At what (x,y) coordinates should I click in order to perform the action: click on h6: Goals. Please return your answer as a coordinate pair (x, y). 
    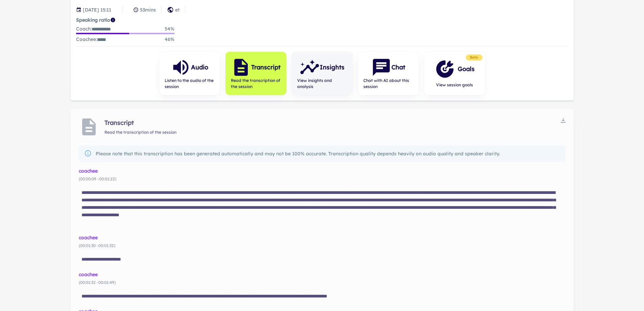
    Looking at the image, I should click on (467, 69).